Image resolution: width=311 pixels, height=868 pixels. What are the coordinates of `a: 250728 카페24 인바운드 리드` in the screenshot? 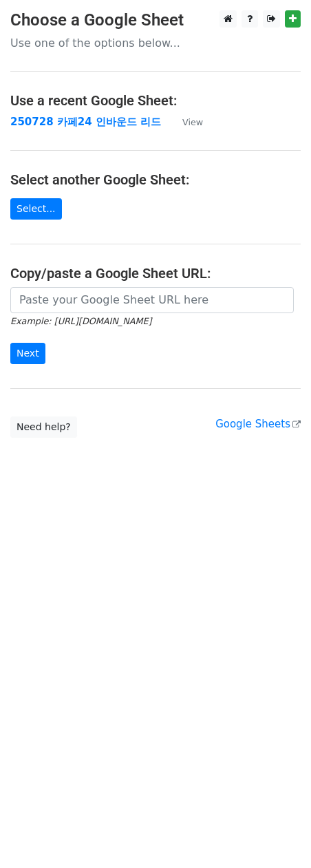 It's located at (85, 122).